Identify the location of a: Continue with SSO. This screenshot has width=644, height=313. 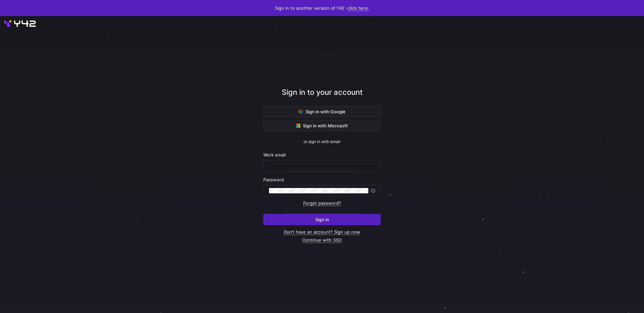
(322, 240).